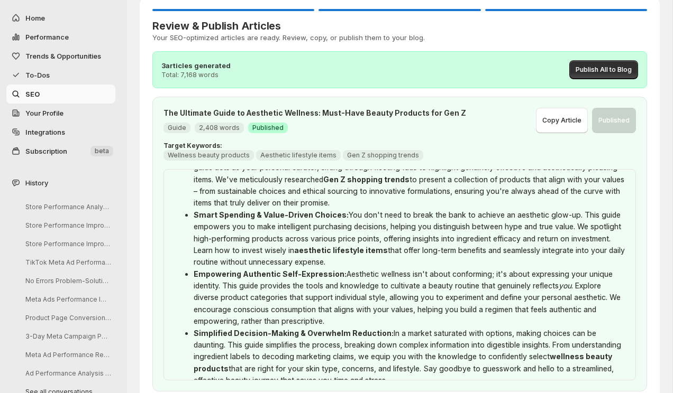  What do you see at coordinates (67, 336) in the screenshot?
I see `button: 3-Day Meta Campaign Performance Analysis` at bounding box center [67, 336].